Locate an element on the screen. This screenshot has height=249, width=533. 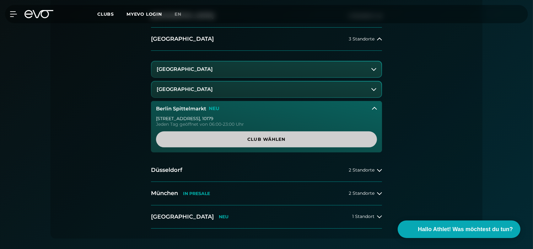
button: MünchenIN PRESALE2 Standorte is located at coordinates (266, 194).